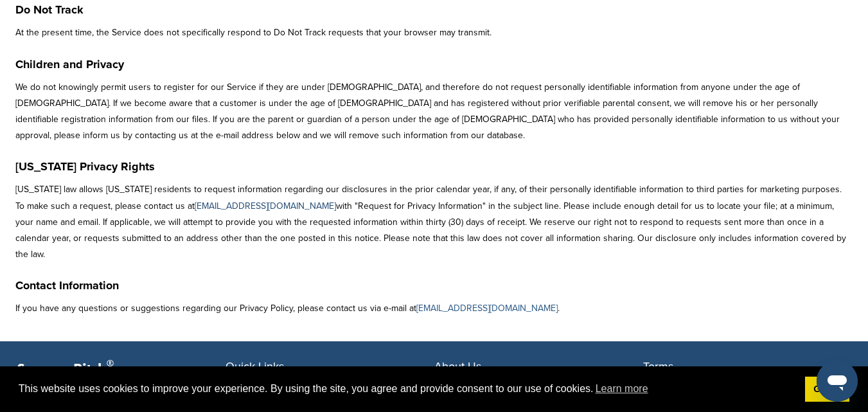 The height and width of the screenshot is (412, 868). I want to click on a: dismiss cookie message, so click(827, 390).